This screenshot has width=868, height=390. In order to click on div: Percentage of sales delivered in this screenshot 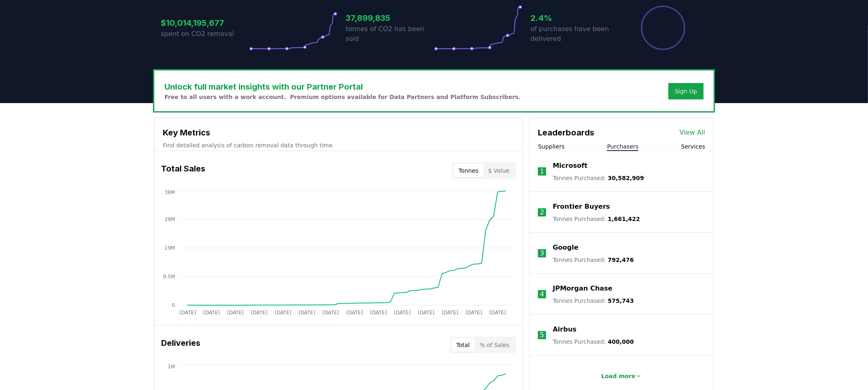, I will do `click(663, 28)`.